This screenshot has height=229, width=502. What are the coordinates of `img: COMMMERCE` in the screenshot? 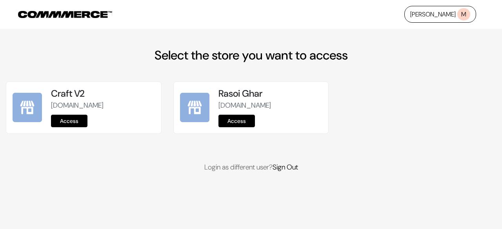 It's located at (65, 15).